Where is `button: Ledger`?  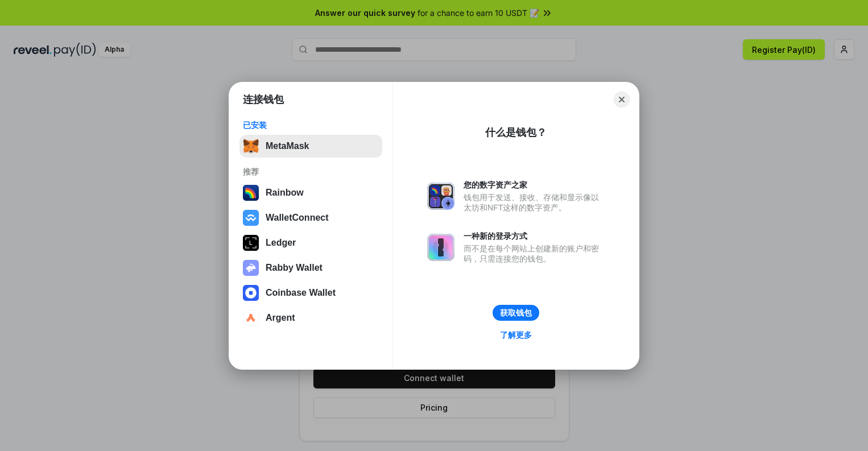
button: Ledger is located at coordinates (310, 243).